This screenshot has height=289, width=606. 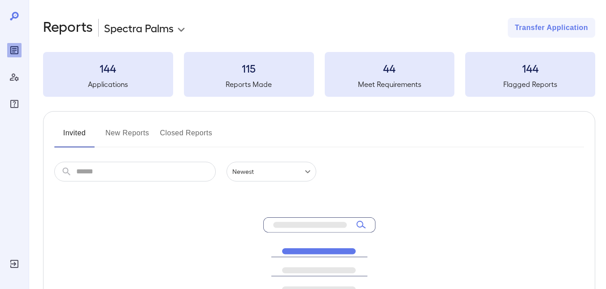 What do you see at coordinates (249, 84) in the screenshot?
I see `h5: Reports Made` at bounding box center [249, 84].